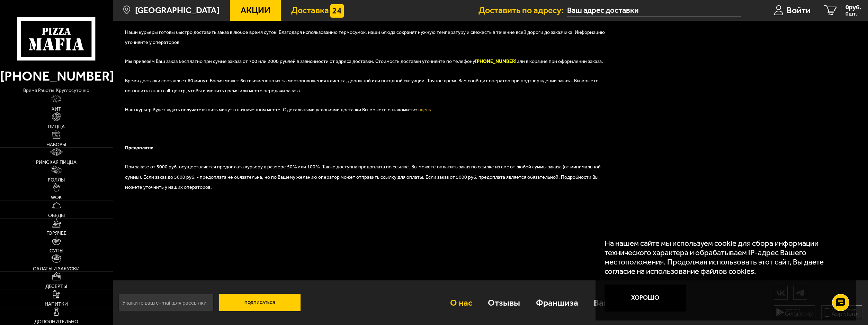 The image size is (868, 325). Describe the element at coordinates (57, 216) in the screenshot. I see `span: Обеды` at that location.